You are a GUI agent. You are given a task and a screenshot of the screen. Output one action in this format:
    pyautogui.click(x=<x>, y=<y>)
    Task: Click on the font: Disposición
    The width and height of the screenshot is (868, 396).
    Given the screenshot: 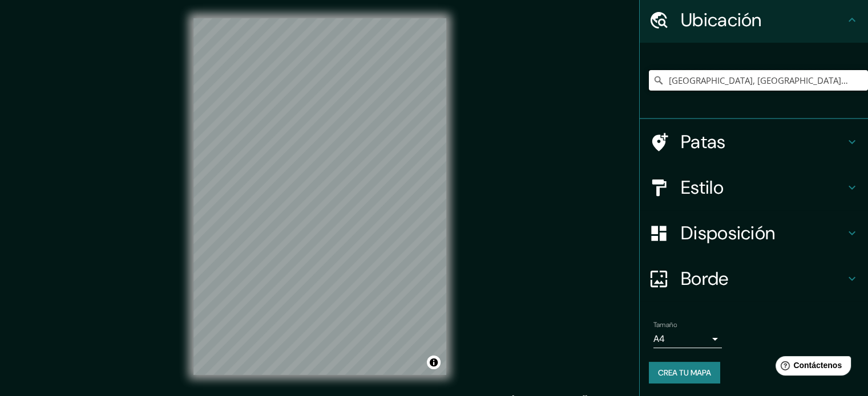 What is the action you would take?
    pyautogui.click(x=727, y=233)
    